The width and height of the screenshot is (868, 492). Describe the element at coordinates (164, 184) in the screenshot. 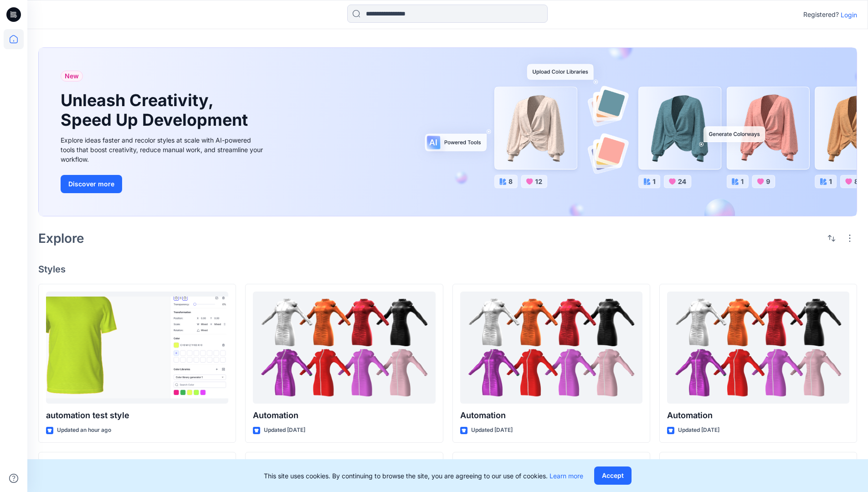

I see `a: Discover more` at that location.